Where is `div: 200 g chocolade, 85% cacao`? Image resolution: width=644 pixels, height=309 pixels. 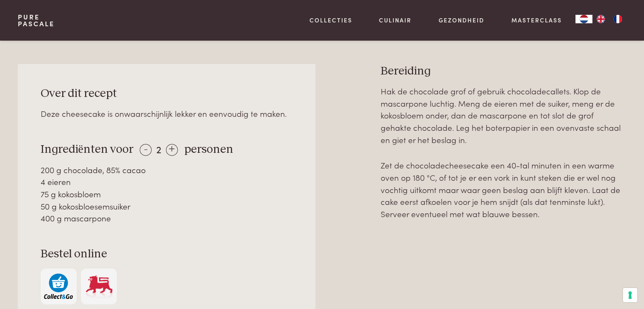
div: 200 g chocolade, 85% cacao is located at coordinates (167, 169).